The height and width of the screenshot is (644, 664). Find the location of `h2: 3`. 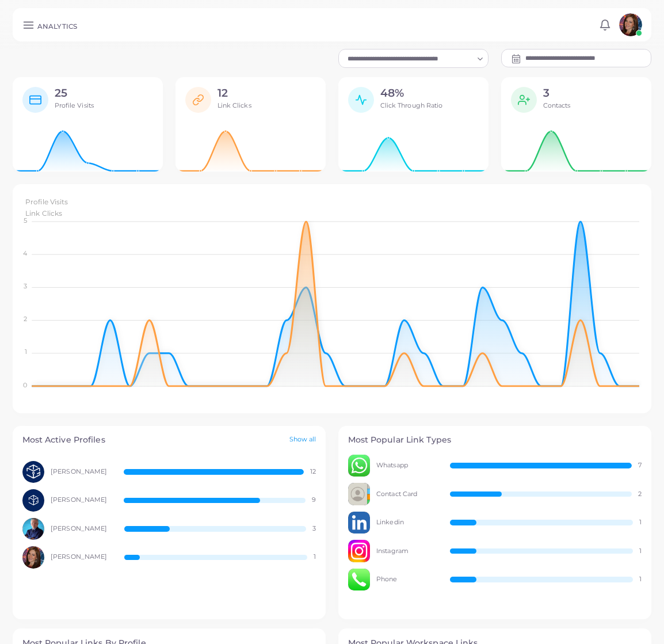

h2: 3 is located at coordinates (557, 93).